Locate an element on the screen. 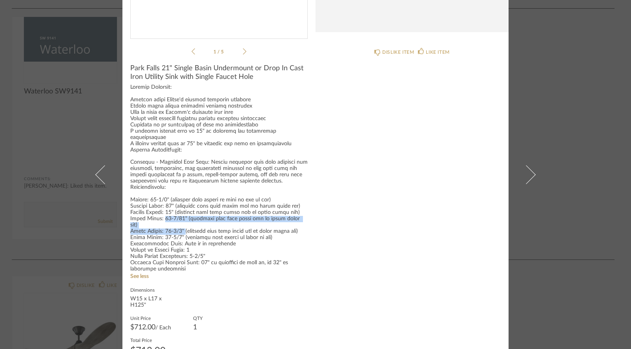  div: W15 x L17 x H125" is located at coordinates (154, 302).